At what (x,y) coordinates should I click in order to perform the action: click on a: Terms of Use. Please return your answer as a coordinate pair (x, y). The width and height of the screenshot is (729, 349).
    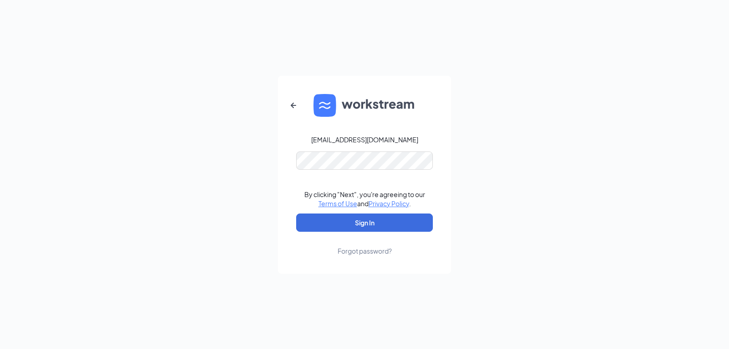
    Looking at the image, I should click on (338, 203).